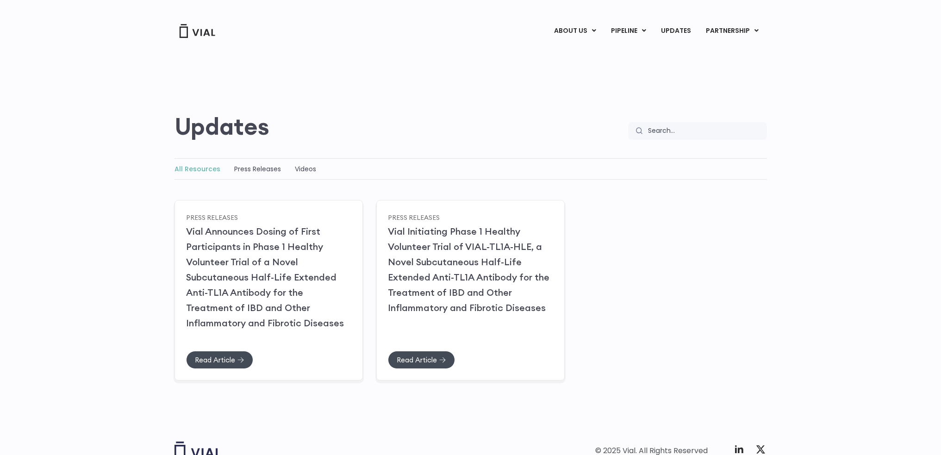 This screenshot has width=941, height=455. What do you see at coordinates (732, 31) in the screenshot?
I see `a: PARTNERSHIPMenu Toggle` at bounding box center [732, 31].